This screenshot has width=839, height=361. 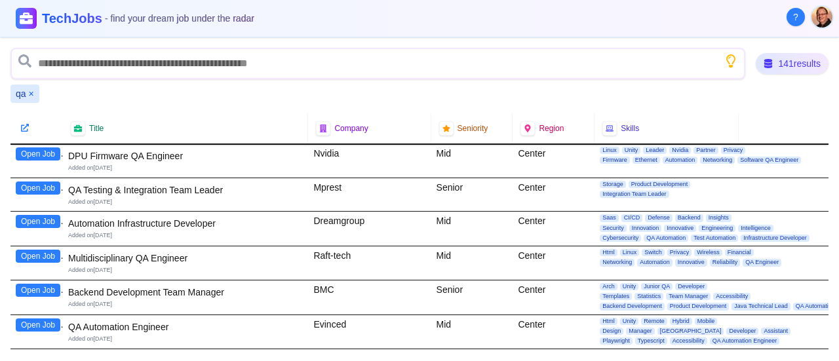 I want to click on span: Switch, so click(x=652, y=252).